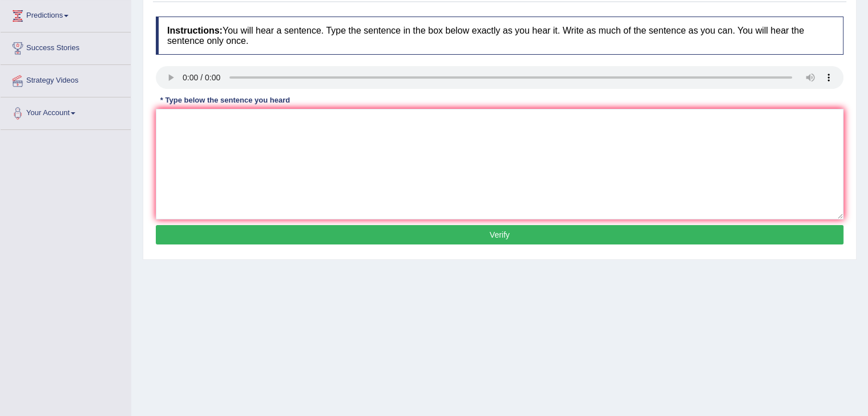 This screenshot has height=416, width=868. What do you see at coordinates (225, 100) in the screenshot?
I see `div: * Type below the sentence you heard` at bounding box center [225, 100].